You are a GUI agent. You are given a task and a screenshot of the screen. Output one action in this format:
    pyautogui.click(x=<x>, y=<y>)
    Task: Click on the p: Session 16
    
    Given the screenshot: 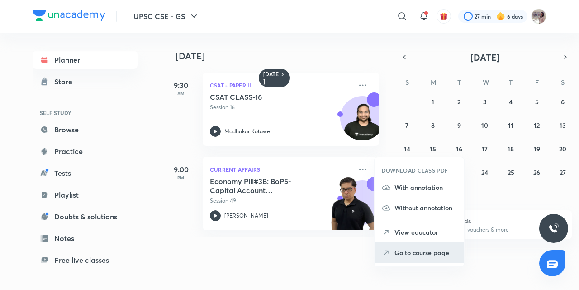 What is the action you would take?
    pyautogui.click(x=281, y=107)
    